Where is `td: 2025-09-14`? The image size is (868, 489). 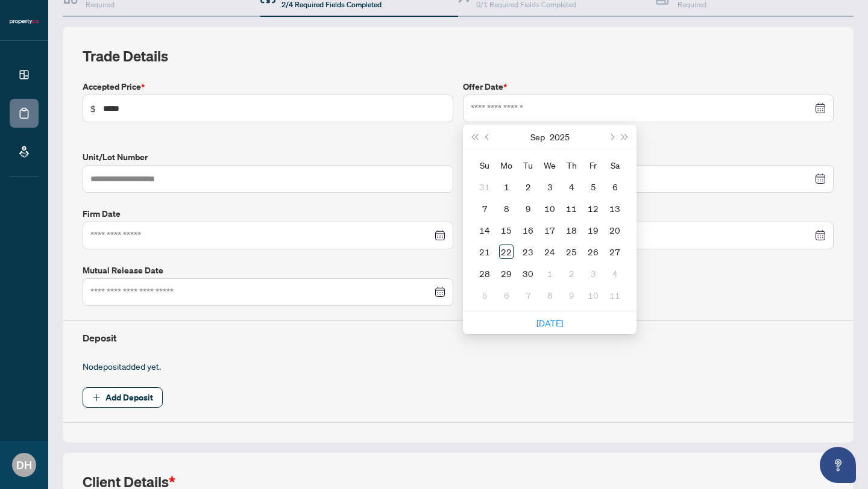 td: 2025-09-14 is located at coordinates (484, 230).